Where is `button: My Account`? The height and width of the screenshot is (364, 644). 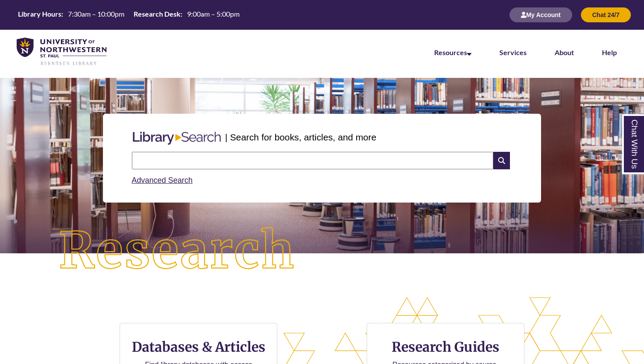 button: My Account is located at coordinates (540, 15).